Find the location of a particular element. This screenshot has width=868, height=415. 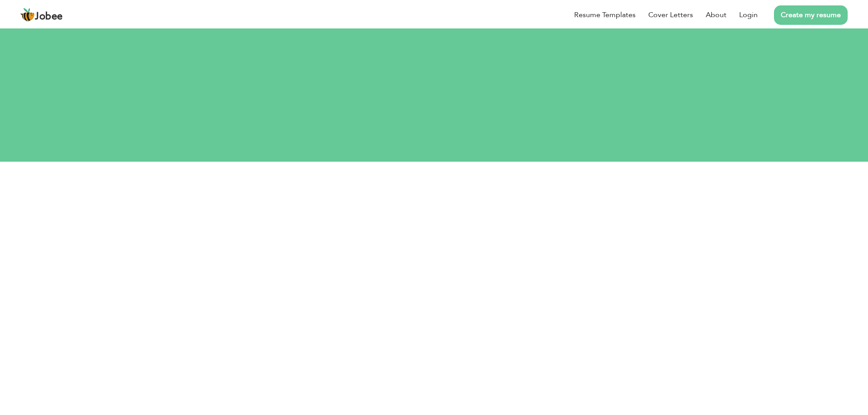

a: Login is located at coordinates (748, 15).